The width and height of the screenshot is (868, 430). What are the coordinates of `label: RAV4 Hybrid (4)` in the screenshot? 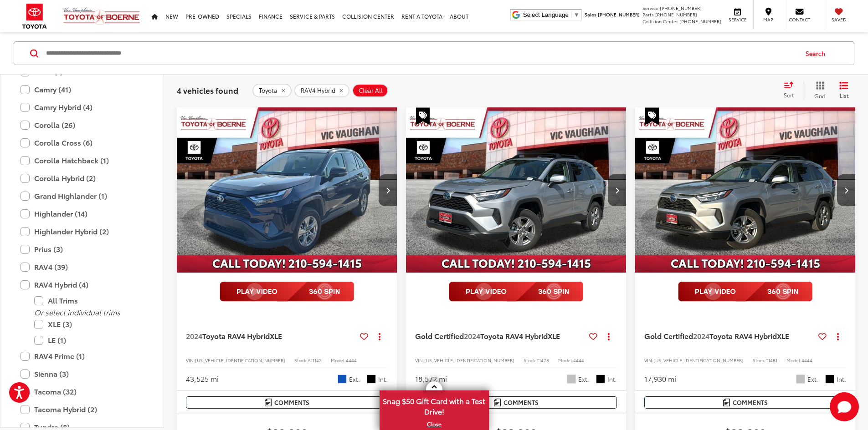 It's located at (82, 285).